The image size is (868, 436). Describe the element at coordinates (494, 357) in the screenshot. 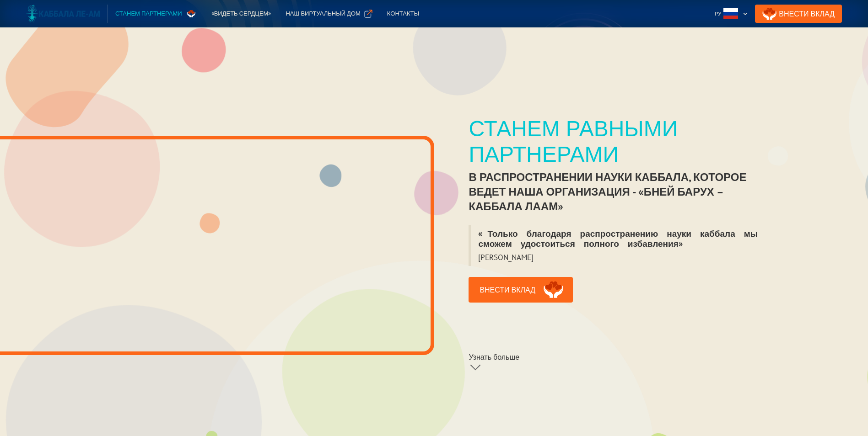

I see `div: Узнать больше` at that location.